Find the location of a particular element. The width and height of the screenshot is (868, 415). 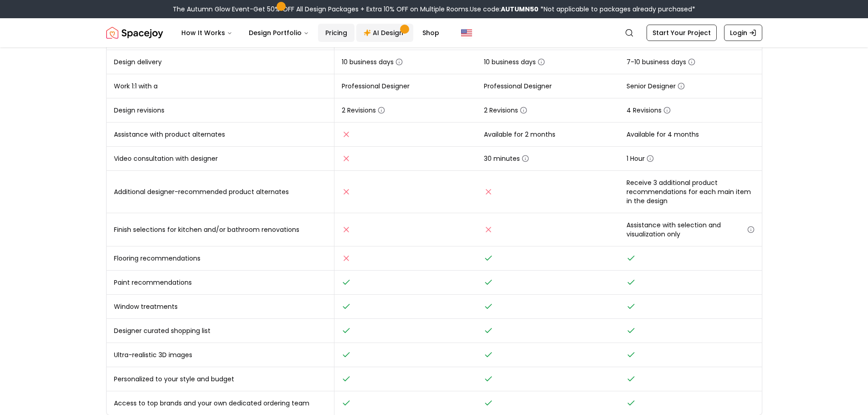

a: Start Your Project is located at coordinates (682, 33).